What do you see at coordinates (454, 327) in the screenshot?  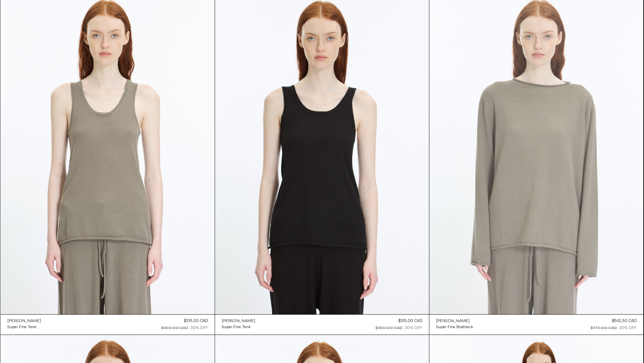 I see `div: Super Fine Boatneck` at bounding box center [454, 327].